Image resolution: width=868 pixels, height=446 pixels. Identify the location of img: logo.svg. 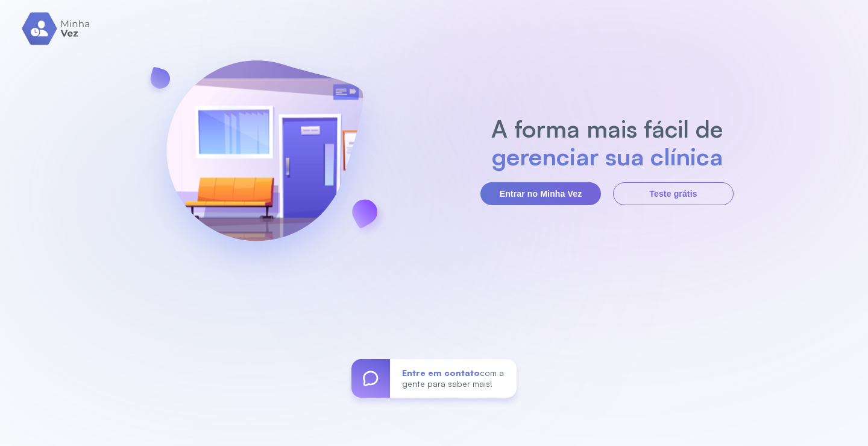
(56, 28).